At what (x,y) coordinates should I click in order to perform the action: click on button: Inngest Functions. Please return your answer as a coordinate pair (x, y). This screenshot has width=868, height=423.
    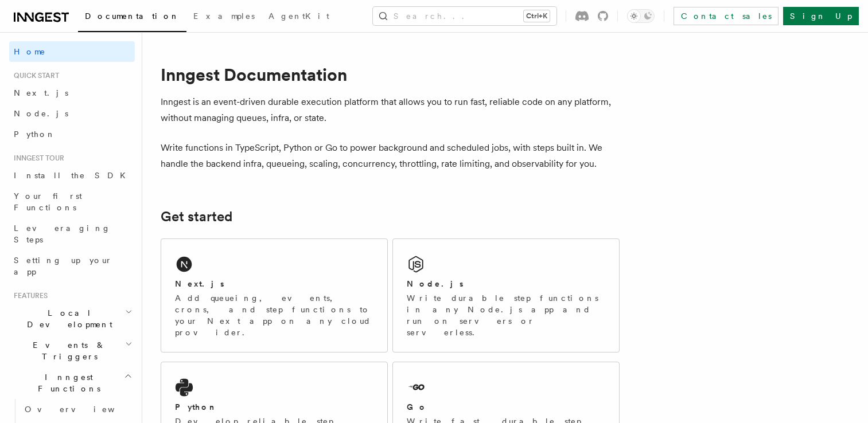
    Looking at the image, I should click on (72, 383).